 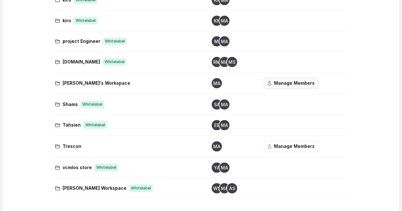 What do you see at coordinates (216, 168) in the screenshot?
I see `text: YA` at bounding box center [216, 168].